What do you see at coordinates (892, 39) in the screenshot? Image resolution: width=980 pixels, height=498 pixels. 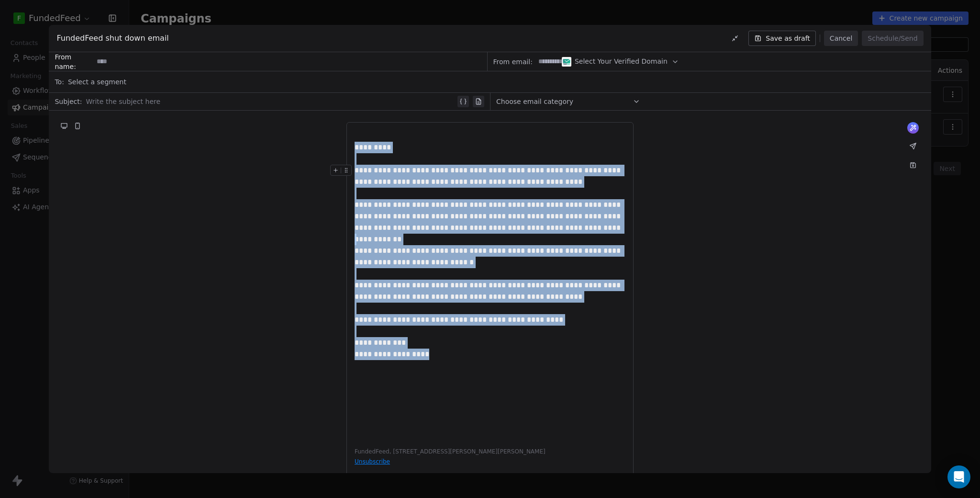 I see `button: Schedule/Send` at bounding box center [892, 39].